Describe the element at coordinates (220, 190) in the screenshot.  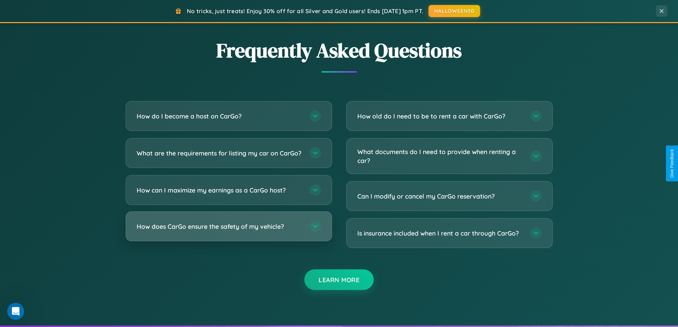
I see `h3: How can I maximize my earnings as a CarGo host?` at that location.